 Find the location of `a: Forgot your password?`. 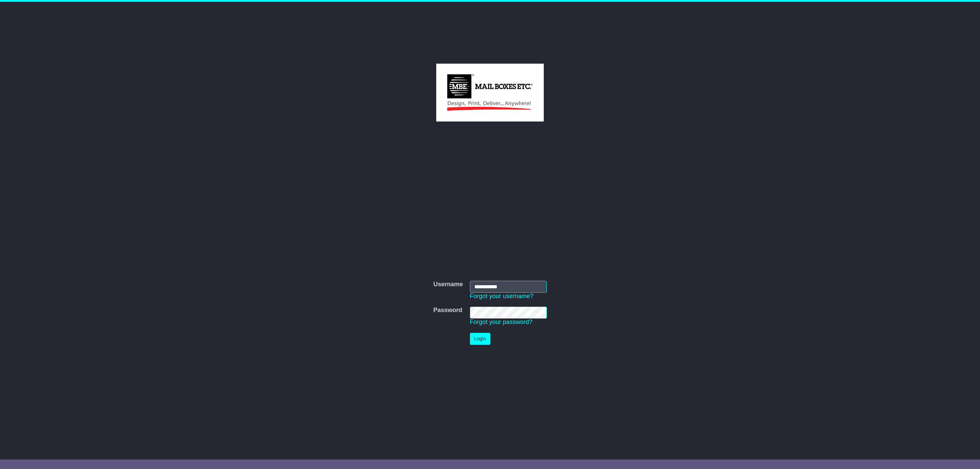

a: Forgot your password? is located at coordinates (501, 322).